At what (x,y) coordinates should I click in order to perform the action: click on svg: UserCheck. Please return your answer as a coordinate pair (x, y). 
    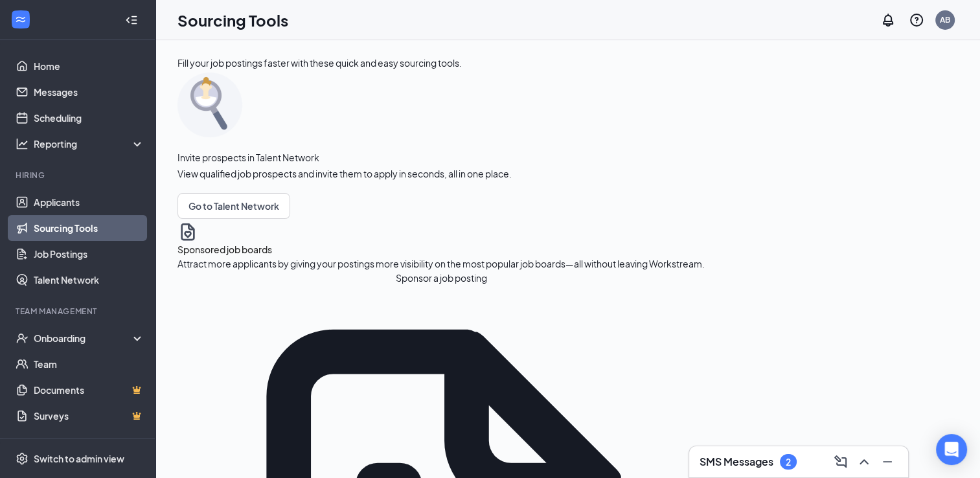
    Looking at the image, I should click on (22, 338).